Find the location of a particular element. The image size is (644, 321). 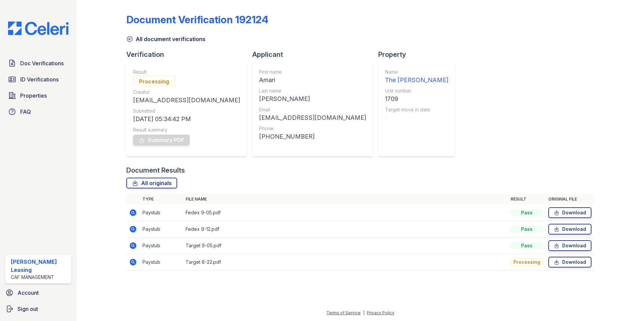

div: Phone is located at coordinates (313, 128).